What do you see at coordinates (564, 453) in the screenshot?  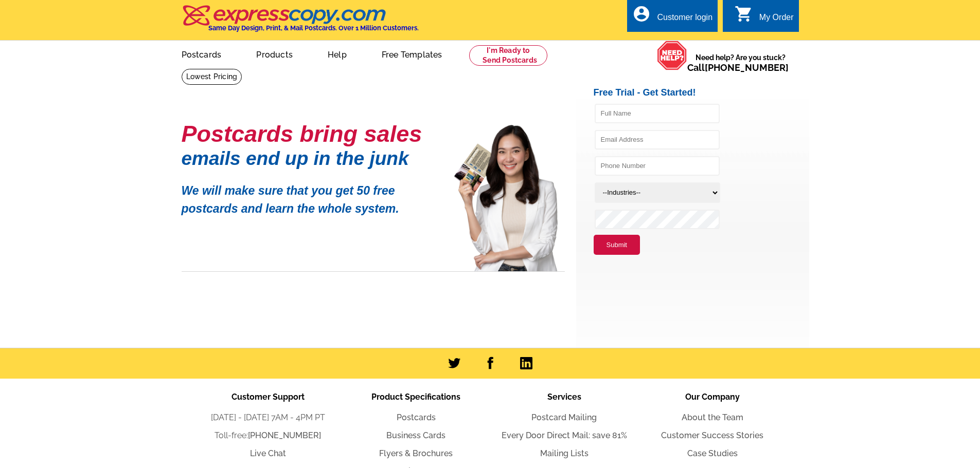 I see `a: Mailing Lists` at bounding box center [564, 453].